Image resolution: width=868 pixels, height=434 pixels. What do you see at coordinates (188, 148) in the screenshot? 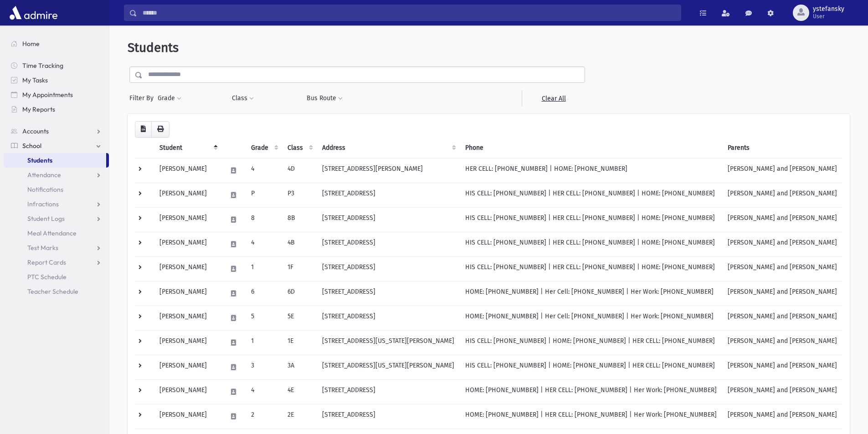
I see `th: Student: activate to sort column descending` at bounding box center [188, 148].